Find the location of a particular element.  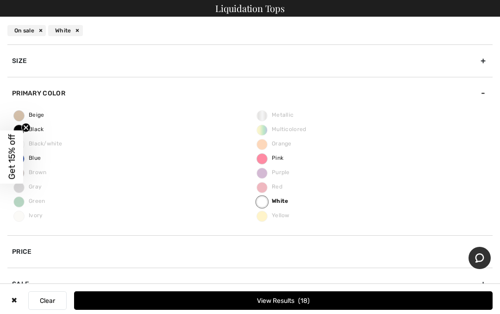

button: Close teaser is located at coordinates (26, 128).